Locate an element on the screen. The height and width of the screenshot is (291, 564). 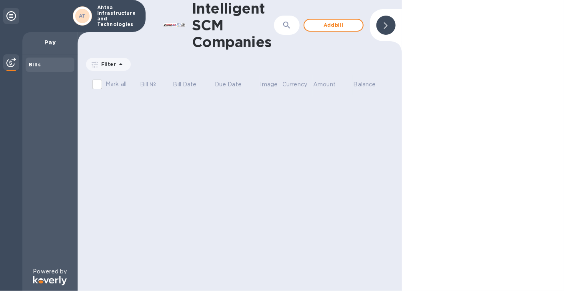
p: Balance is located at coordinates (365, 84).